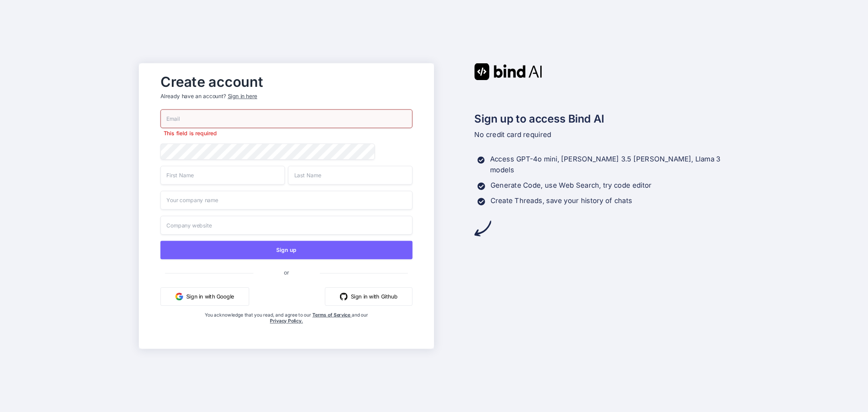 The width and height of the screenshot is (868, 412). What do you see at coordinates (287, 225) in the screenshot?
I see `input: Company website` at bounding box center [287, 225].